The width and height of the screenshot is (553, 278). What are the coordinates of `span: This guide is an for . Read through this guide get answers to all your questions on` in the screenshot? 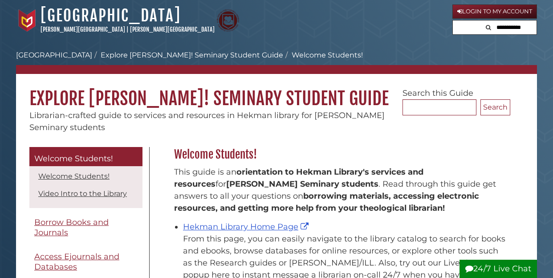 It's located at (335, 190).